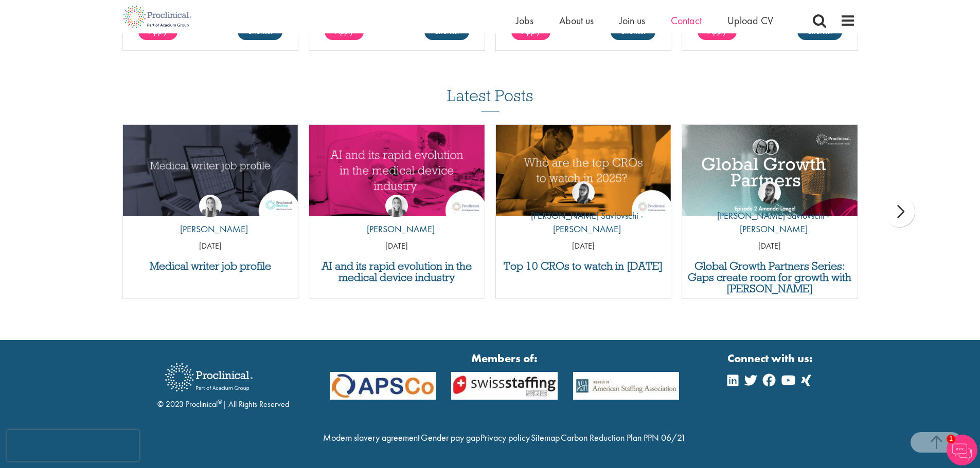 The width and height of the screenshot is (980, 468). I want to click on strong: Connect with us:, so click(771, 358).